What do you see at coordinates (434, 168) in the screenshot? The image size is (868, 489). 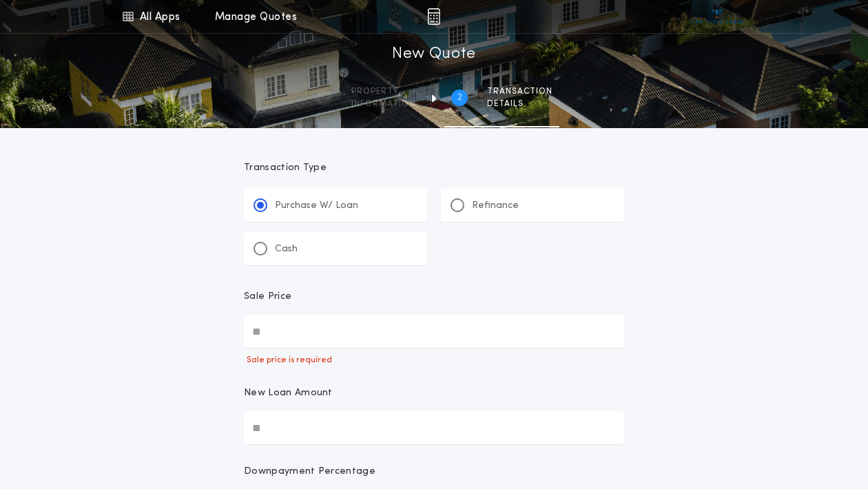 I see `p: Transaction Type` at bounding box center [434, 168].